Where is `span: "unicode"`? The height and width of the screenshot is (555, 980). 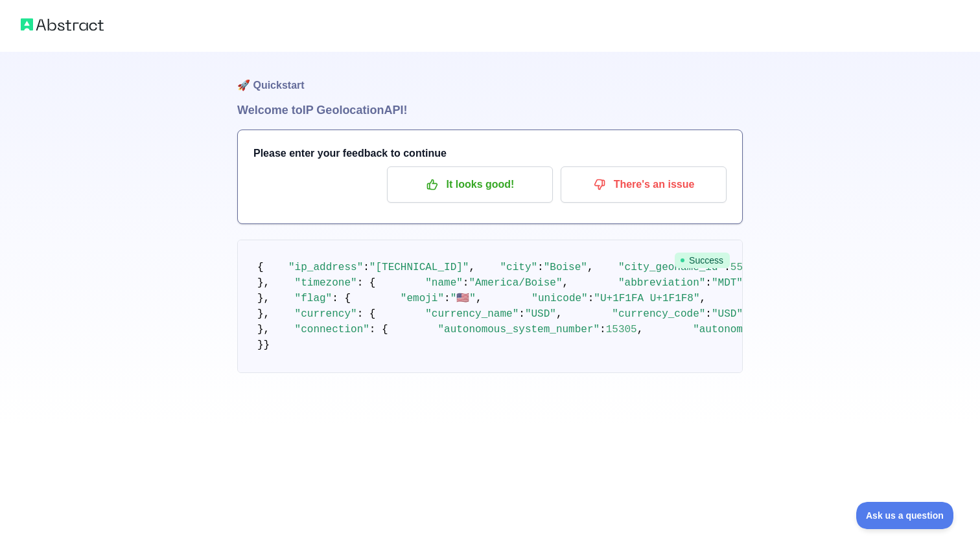
span: "unicode" is located at coordinates (559, 298).